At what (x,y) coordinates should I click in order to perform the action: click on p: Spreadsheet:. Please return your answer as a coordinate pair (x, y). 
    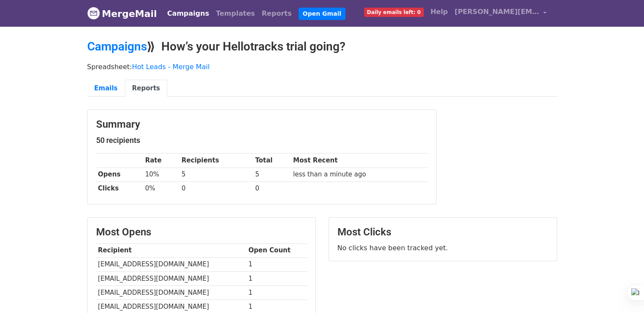
    Looking at the image, I should click on (323, 67).